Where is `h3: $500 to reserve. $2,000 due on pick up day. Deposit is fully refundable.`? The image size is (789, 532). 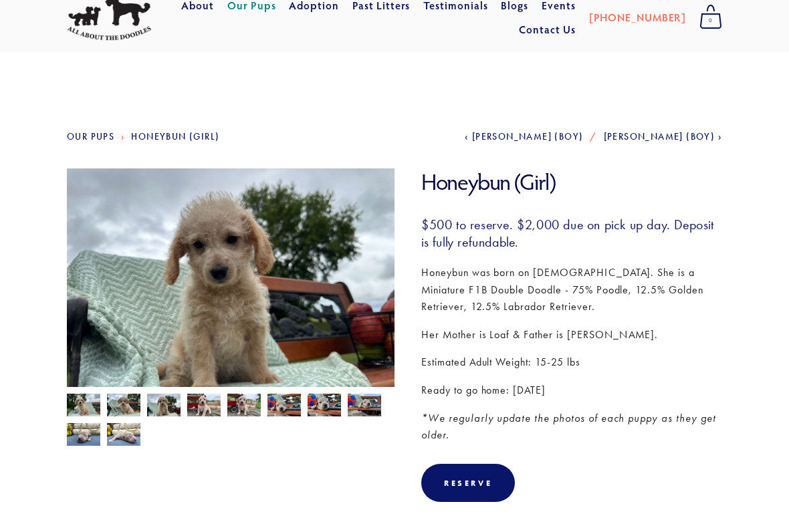
h3: $500 to reserve. $2,000 due on pick up day. Deposit is fully refundable. is located at coordinates (572, 233).